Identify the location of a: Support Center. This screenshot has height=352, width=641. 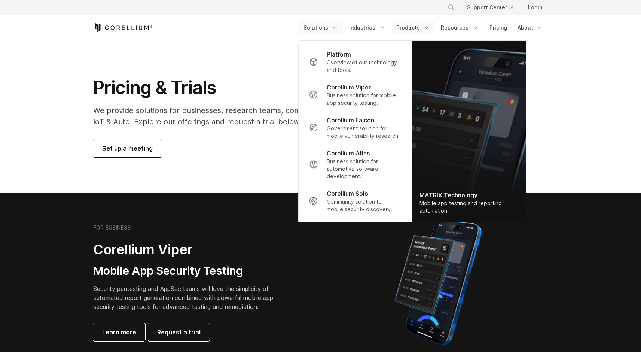
(490, 7).